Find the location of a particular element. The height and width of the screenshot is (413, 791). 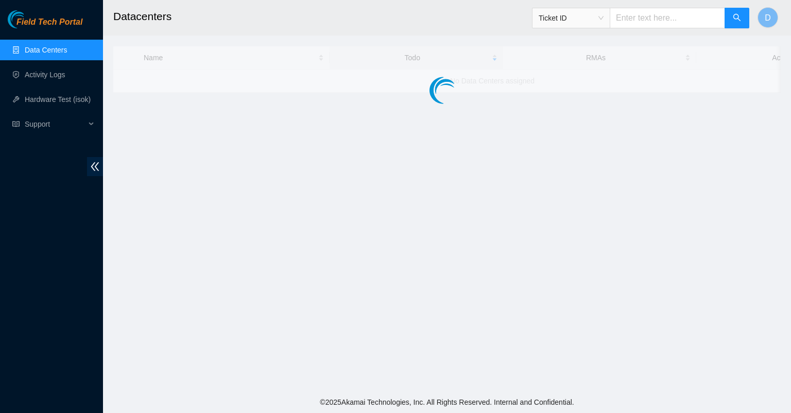

span: search is located at coordinates (737, 18).